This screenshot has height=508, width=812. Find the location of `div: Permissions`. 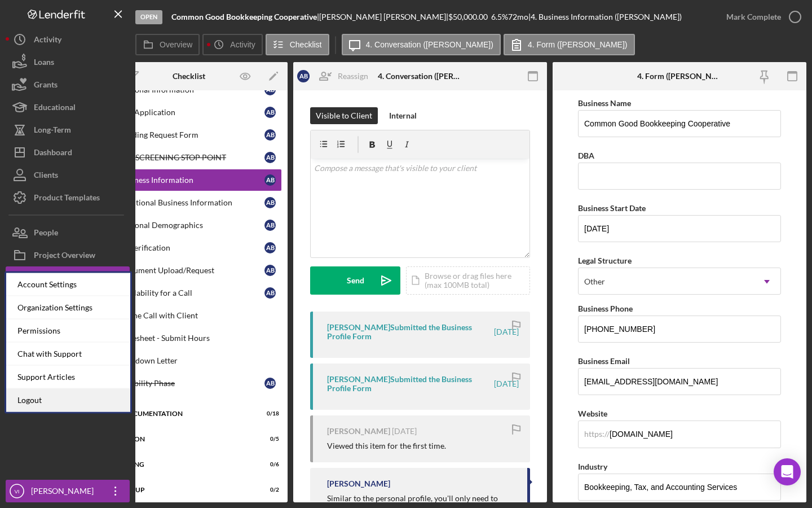

div: Permissions is located at coordinates (68, 331).